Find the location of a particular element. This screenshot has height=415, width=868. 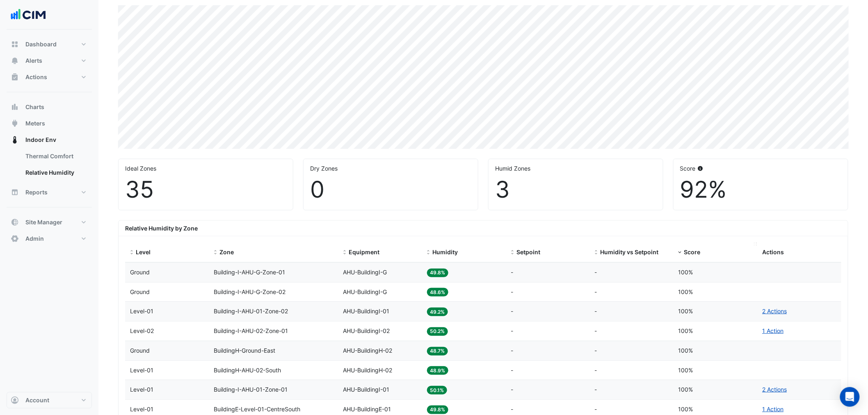

span: Building-I-AHU-01-Zone-01 is located at coordinates (251, 390).